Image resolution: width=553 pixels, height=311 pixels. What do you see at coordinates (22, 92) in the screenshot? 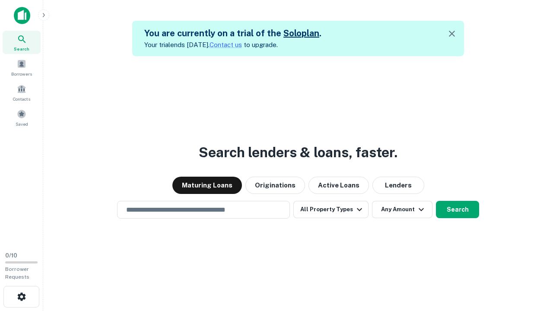
I see `div: Contacts` at bounding box center [22, 92].